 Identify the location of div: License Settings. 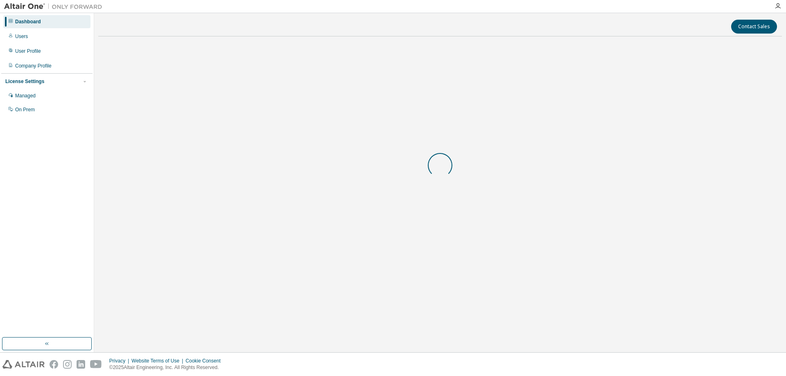
(25, 81).